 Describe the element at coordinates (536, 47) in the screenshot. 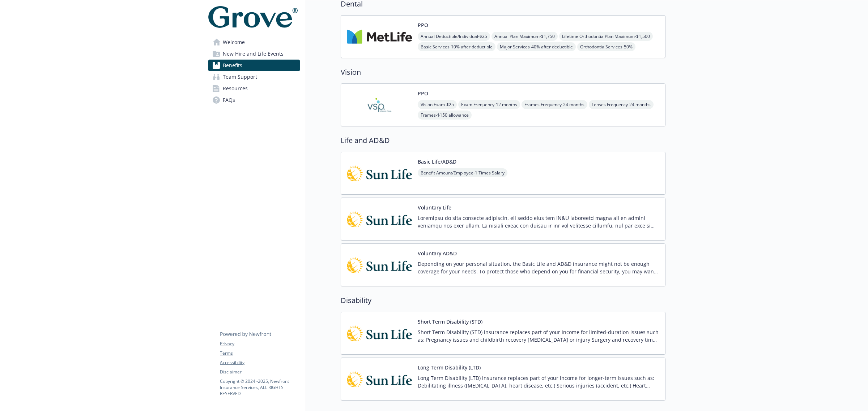

I see `span: Major Services - 40% after deductible` at that location.